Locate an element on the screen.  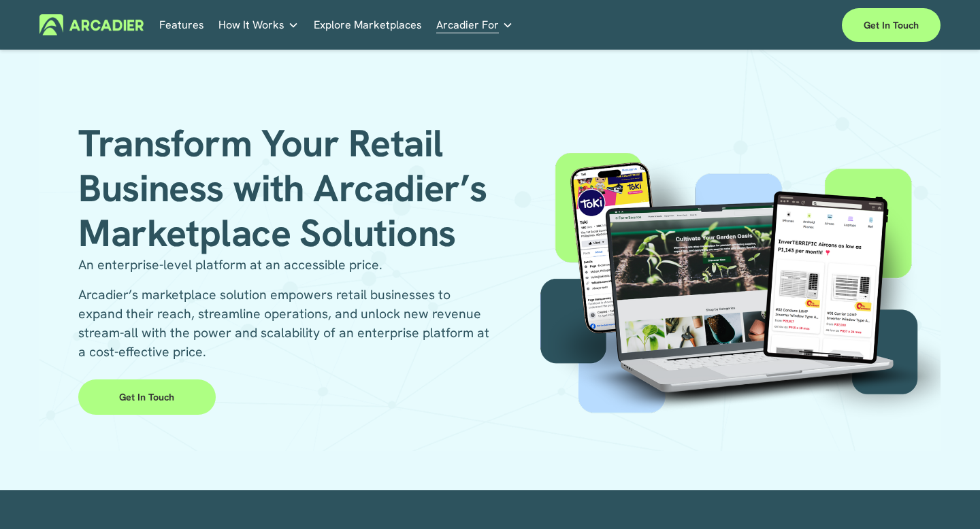
a: Get in touch is located at coordinates (891, 25).